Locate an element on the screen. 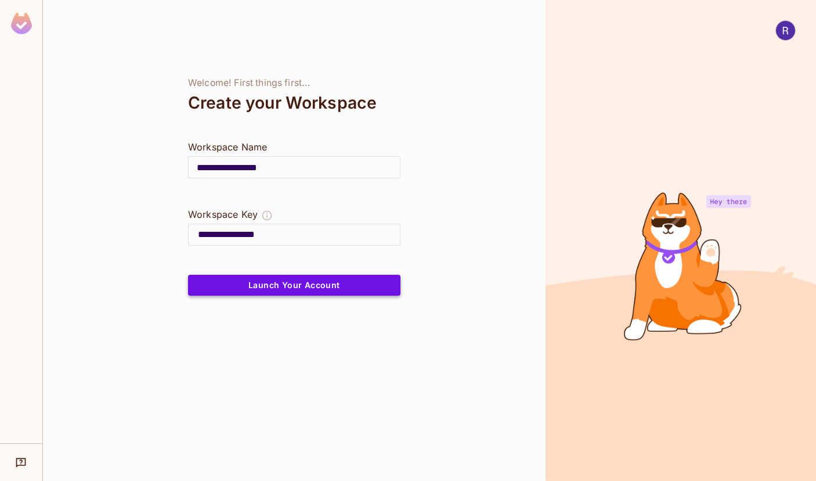  div: Workspace Key is located at coordinates (223, 214).